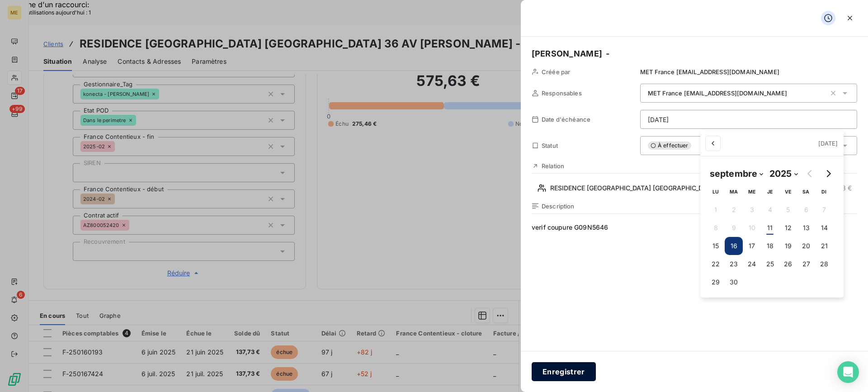  What do you see at coordinates (734, 210) in the screenshot?
I see `button: 2` at bounding box center [734, 210].